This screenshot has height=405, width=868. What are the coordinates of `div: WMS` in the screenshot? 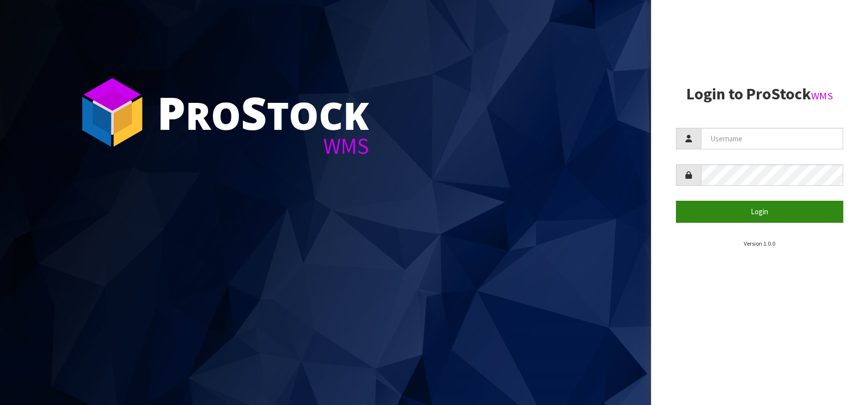 It's located at (263, 146).